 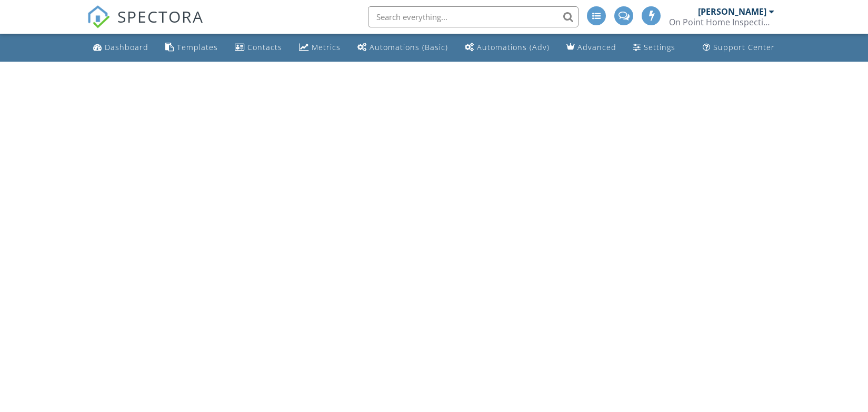 I want to click on a: Automations (Advanced), so click(x=507, y=47).